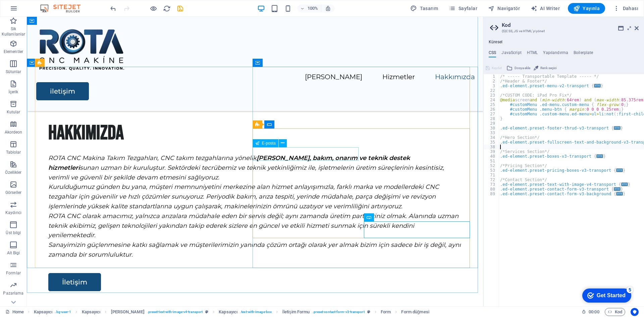 The width and height of the screenshot is (644, 317). I want to click on div: 3, so click(491, 86).